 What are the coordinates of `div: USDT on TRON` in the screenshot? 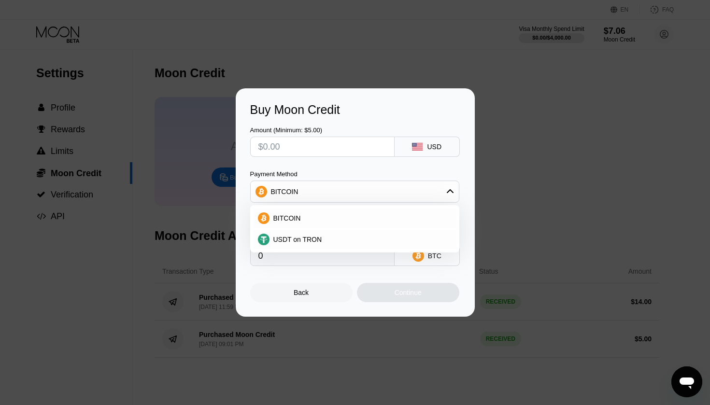 It's located at (354, 240).